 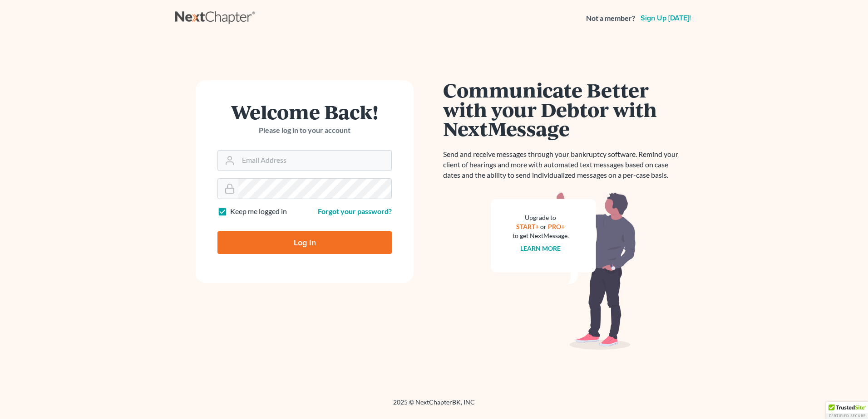 I want to click on h1: Communicate Better with your Debtor with NextMessage, so click(x=563, y=109).